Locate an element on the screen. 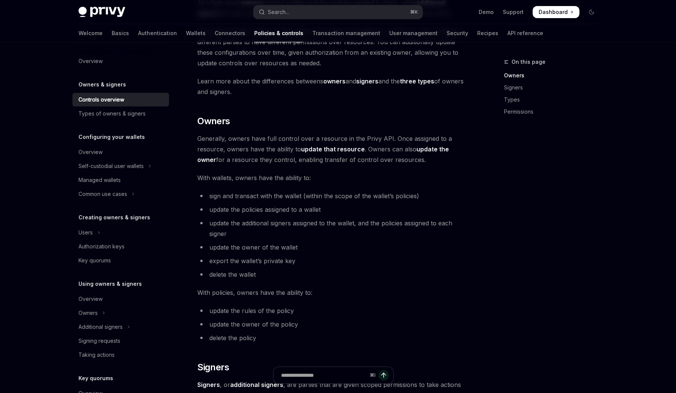 The image size is (676, 393). a: Connectors is located at coordinates (230, 33).